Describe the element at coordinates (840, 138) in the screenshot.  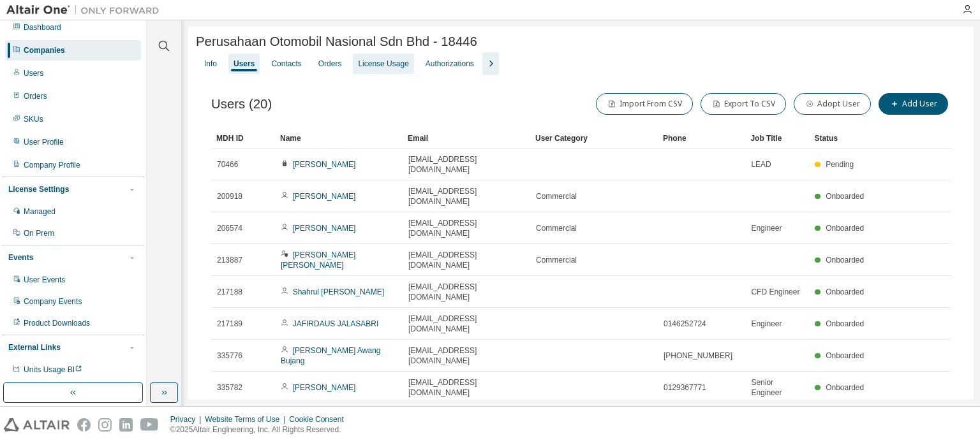
I see `div: Status` at that location.